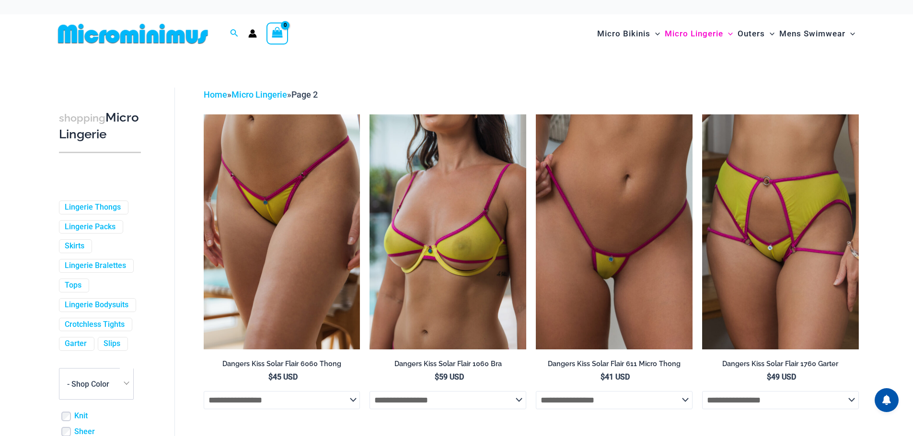 The width and height of the screenshot is (913, 436). I want to click on a: Dangers Kiss Solar Flair 6060 Thong, so click(282, 366).